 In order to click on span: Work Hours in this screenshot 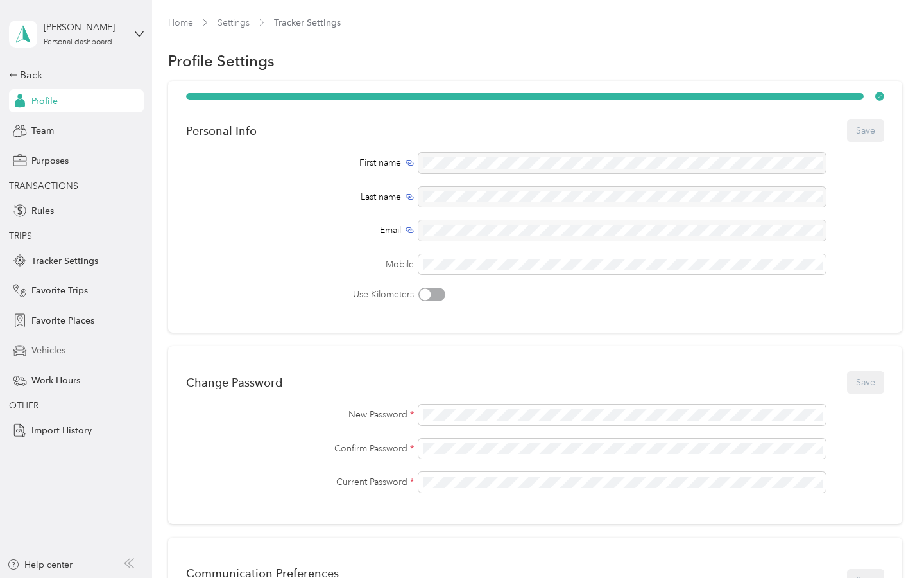, I will do `click(56, 380)`.